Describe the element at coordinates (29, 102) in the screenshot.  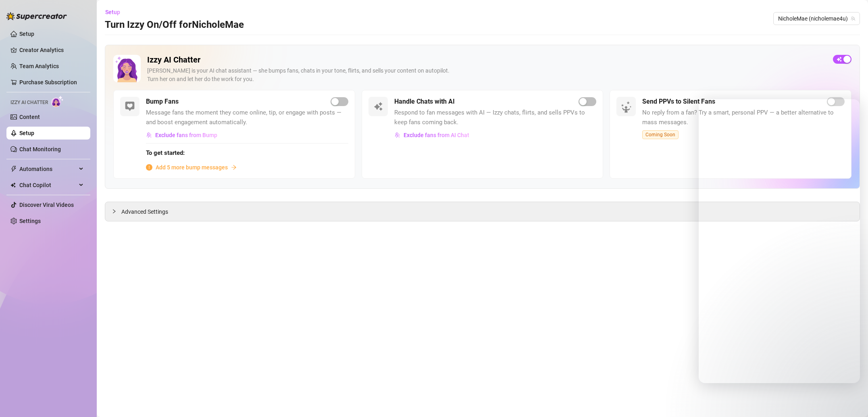
I see `span: Izzy AI Chatter` at that location.